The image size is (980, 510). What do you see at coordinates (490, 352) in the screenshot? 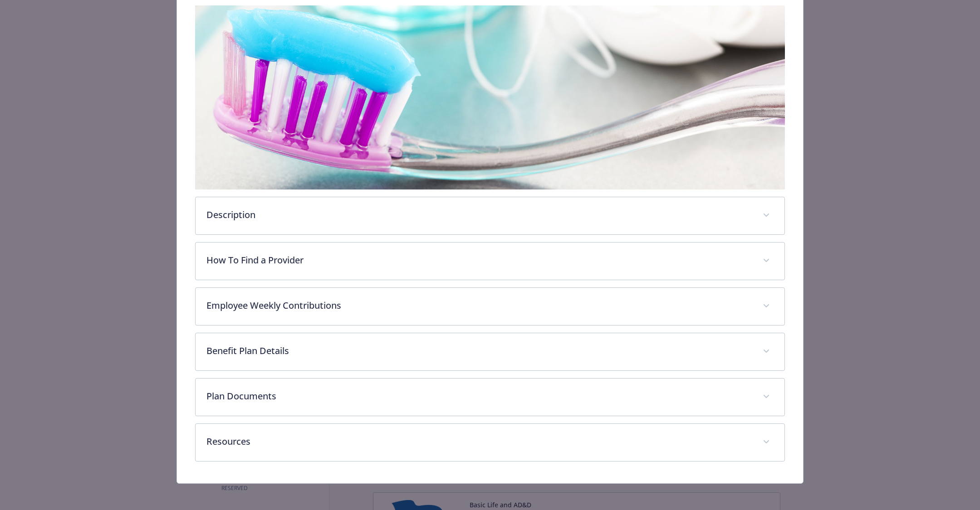
I see `div: Benefit Plan Details` at bounding box center [490, 352].